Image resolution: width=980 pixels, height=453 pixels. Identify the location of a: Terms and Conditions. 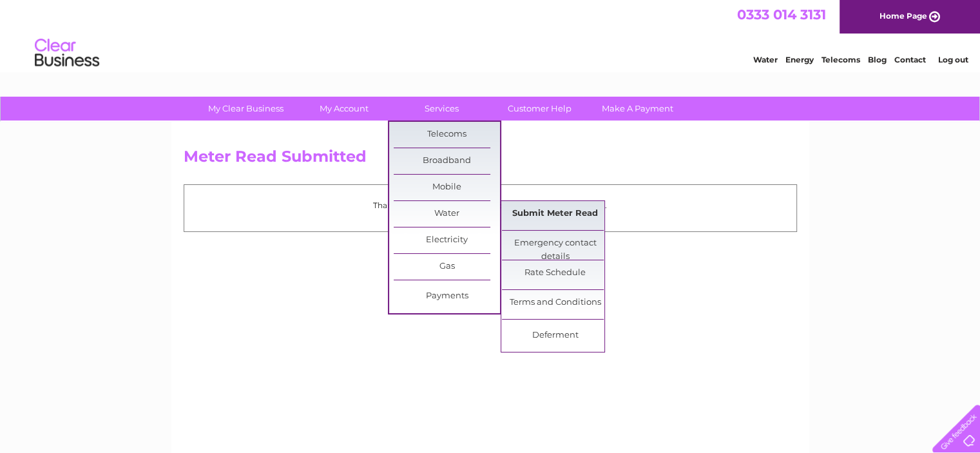
(555, 303).